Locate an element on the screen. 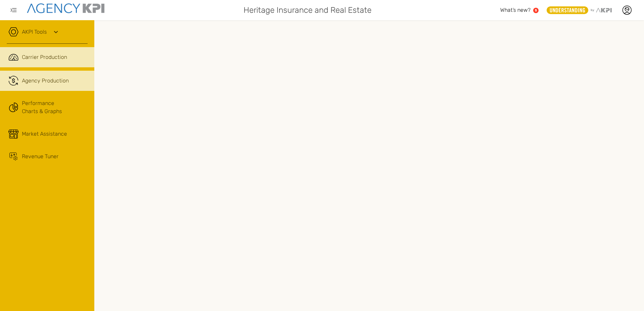  span: Market Assistance is located at coordinates (44, 134).